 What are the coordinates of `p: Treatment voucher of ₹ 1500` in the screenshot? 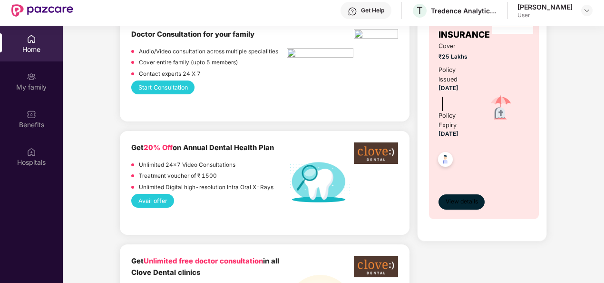 It's located at (178, 176).